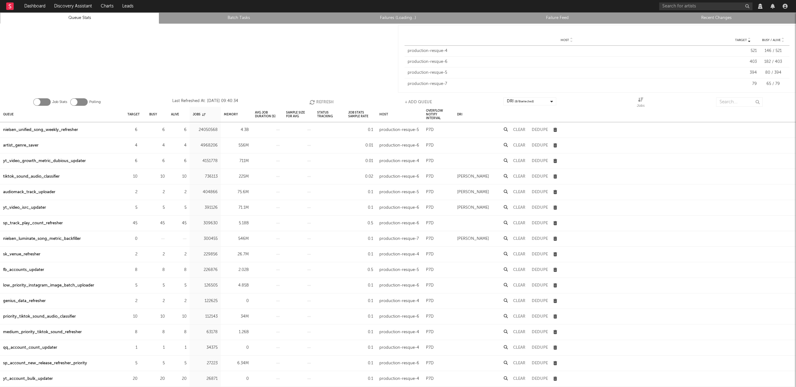  What do you see at coordinates (29, 192) in the screenshot?
I see `a: audiomack_track_uploader` at bounding box center [29, 192].